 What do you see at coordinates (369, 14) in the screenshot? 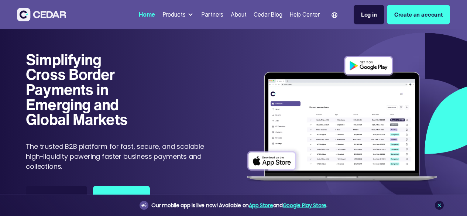
I see `div: Log in` at bounding box center [369, 14].